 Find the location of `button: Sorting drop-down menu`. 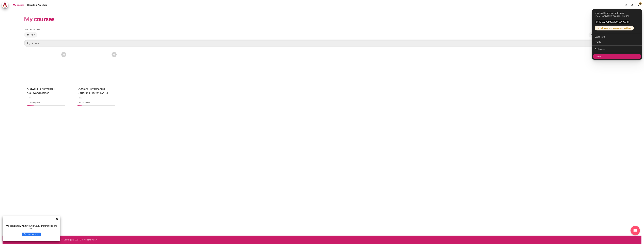

button: Sorting drop-down menu is located at coordinates (604, 35).